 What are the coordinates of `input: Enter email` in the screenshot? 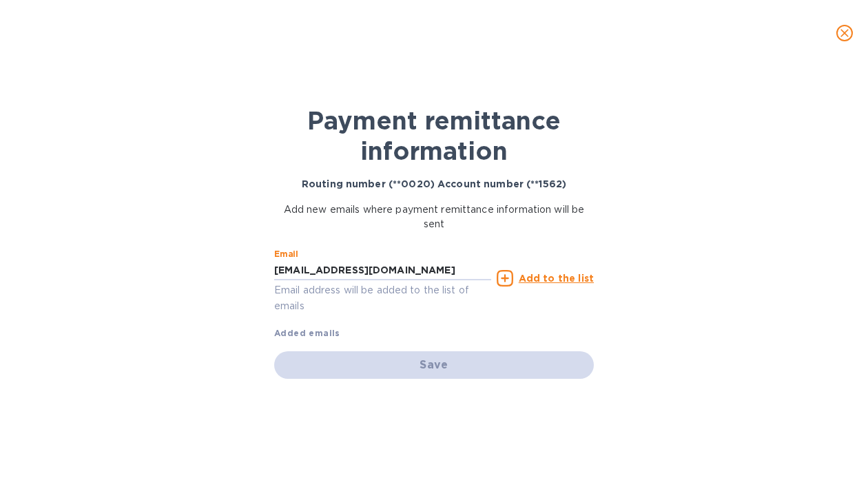 It's located at (383, 271).